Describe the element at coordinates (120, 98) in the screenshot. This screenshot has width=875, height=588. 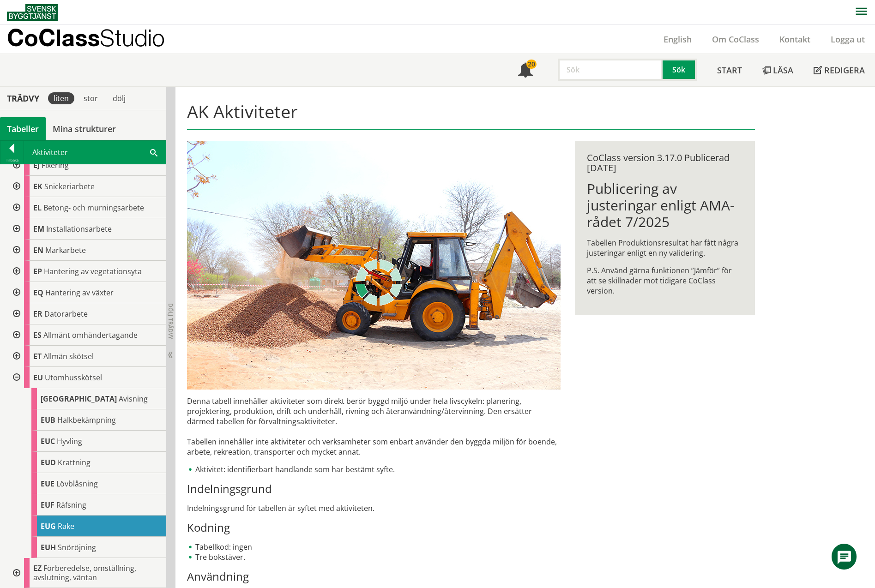
I see `div: dölj` at that location.